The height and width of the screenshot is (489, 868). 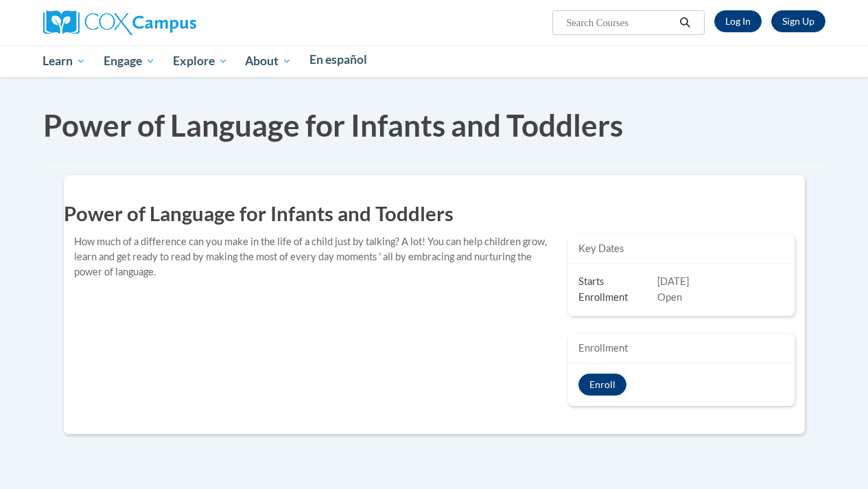 I want to click on a: Register, so click(x=798, y=21).